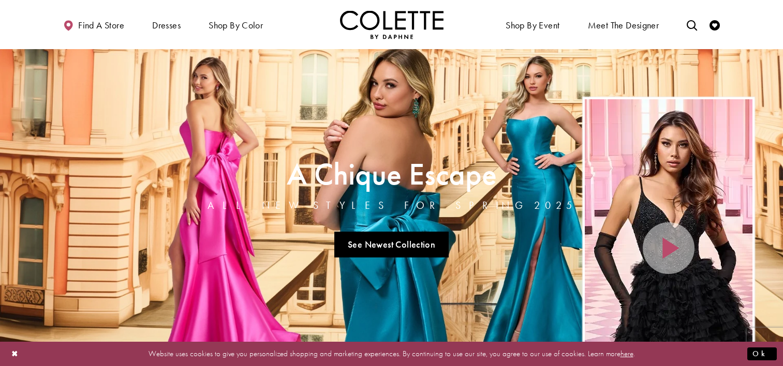 This screenshot has width=783, height=366. Describe the element at coordinates (627, 354) in the screenshot. I see `a: here` at that location.